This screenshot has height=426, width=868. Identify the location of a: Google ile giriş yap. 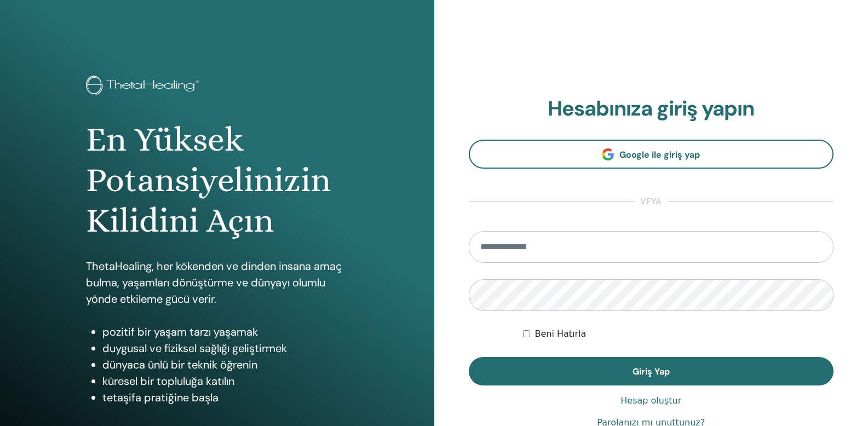
(651, 154).